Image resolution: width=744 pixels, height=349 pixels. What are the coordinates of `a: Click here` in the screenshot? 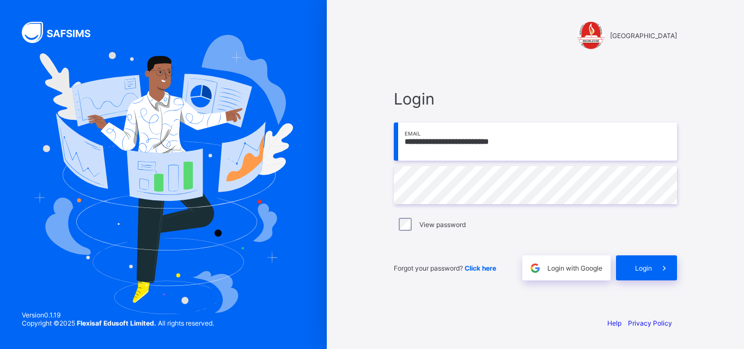 It's located at (480, 268).